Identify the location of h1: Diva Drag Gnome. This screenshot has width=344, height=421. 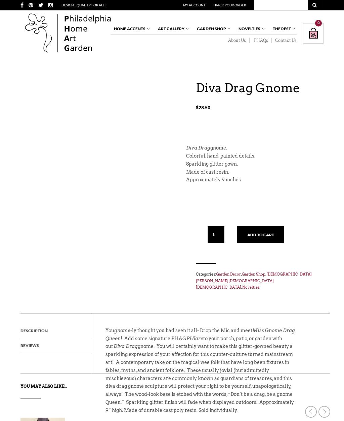
(259, 88).